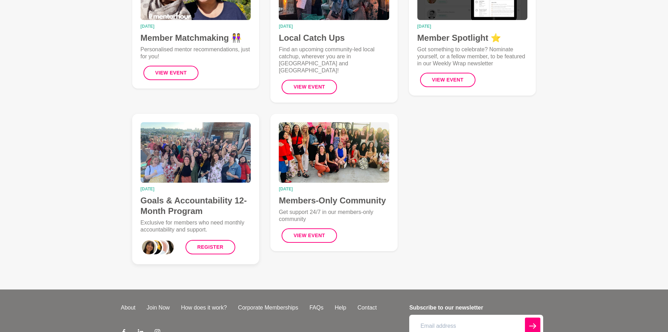  Describe the element at coordinates (196, 38) in the screenshot. I see `h4: Member Matchmaking 👭` at that location.